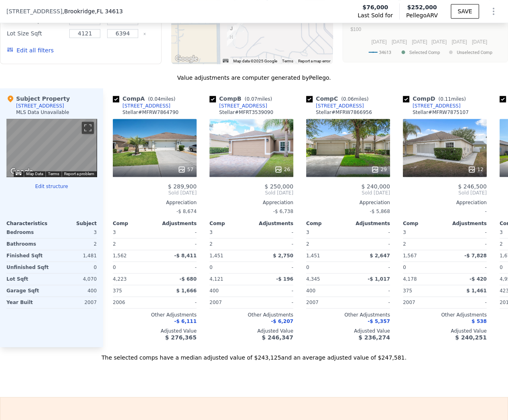  I want to click on span: -$ 420, so click(477, 279).